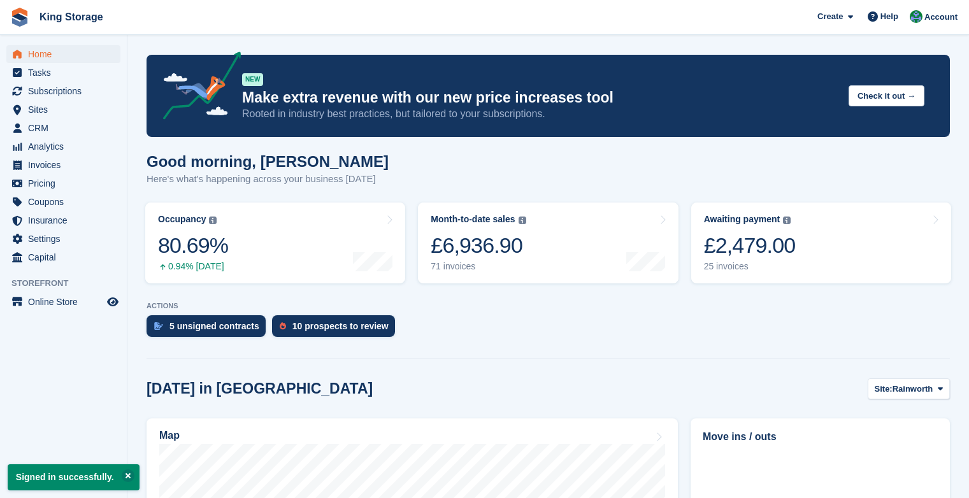 The image size is (969, 498). Describe the element at coordinates (66, 184) in the screenshot. I see `span: Pricing` at that location.